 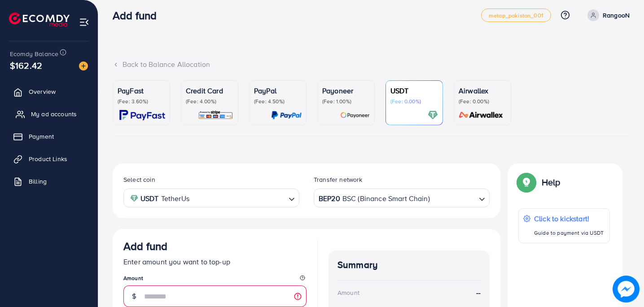 I want to click on a: Billing, so click(x=49, y=182).